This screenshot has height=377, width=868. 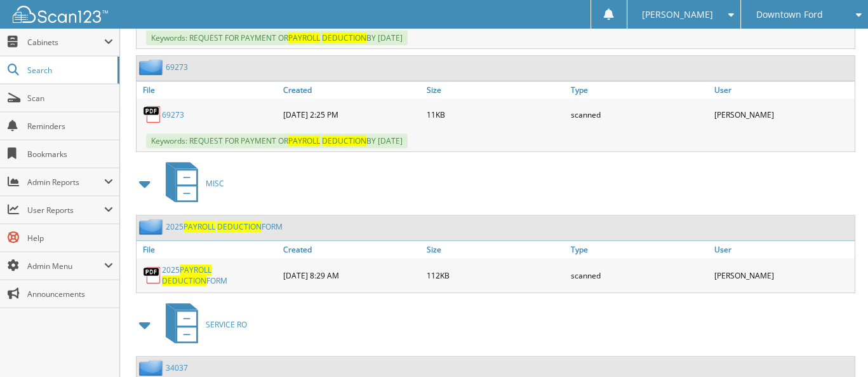 What do you see at coordinates (70, 98) in the screenshot?
I see `span: Scan` at bounding box center [70, 98].